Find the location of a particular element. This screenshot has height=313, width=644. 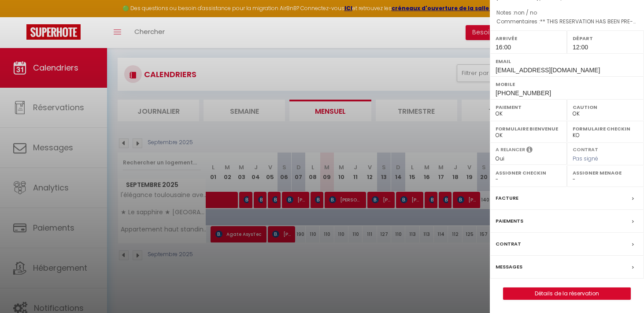

label: Messages is located at coordinates (509, 266).